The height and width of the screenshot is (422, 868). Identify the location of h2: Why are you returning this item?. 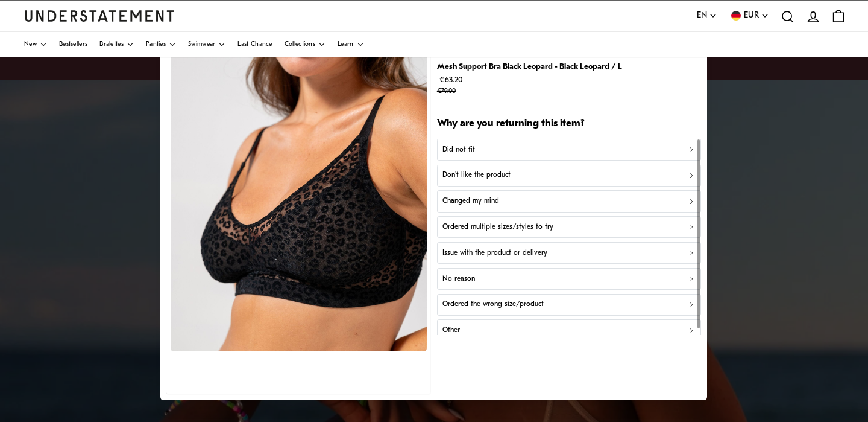
(569, 123).